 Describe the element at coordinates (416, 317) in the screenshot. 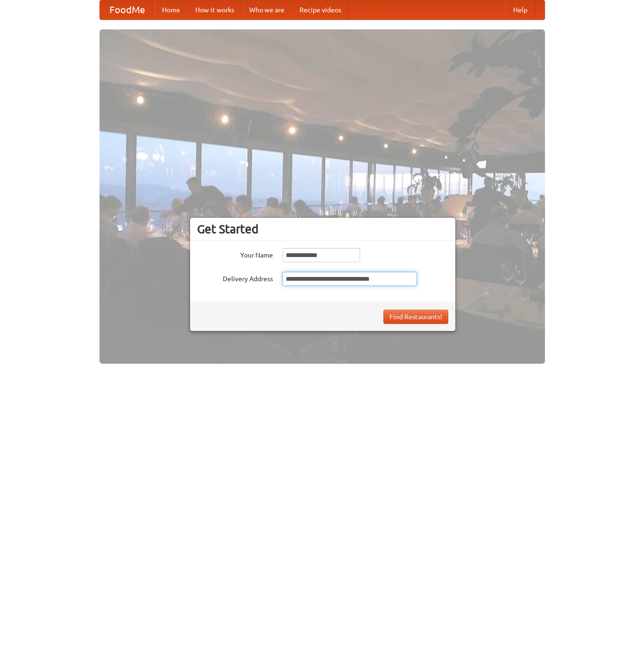

I see `button: Find Restaurants!` at that location.